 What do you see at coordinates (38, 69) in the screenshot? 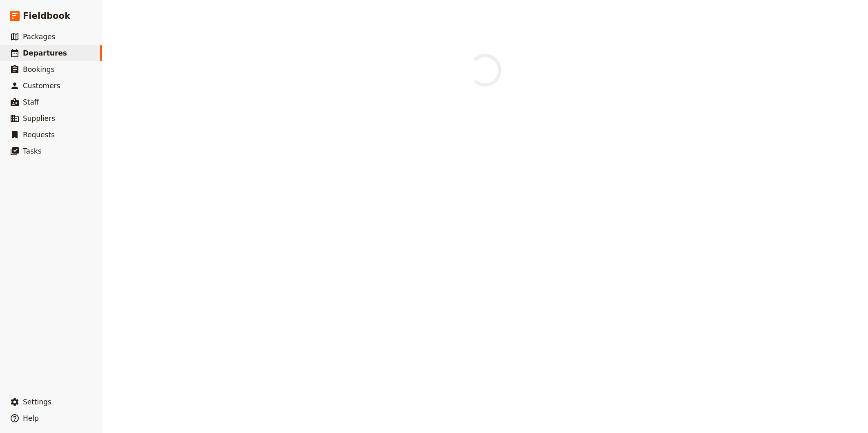
I see `span: Bookings` at bounding box center [38, 69].